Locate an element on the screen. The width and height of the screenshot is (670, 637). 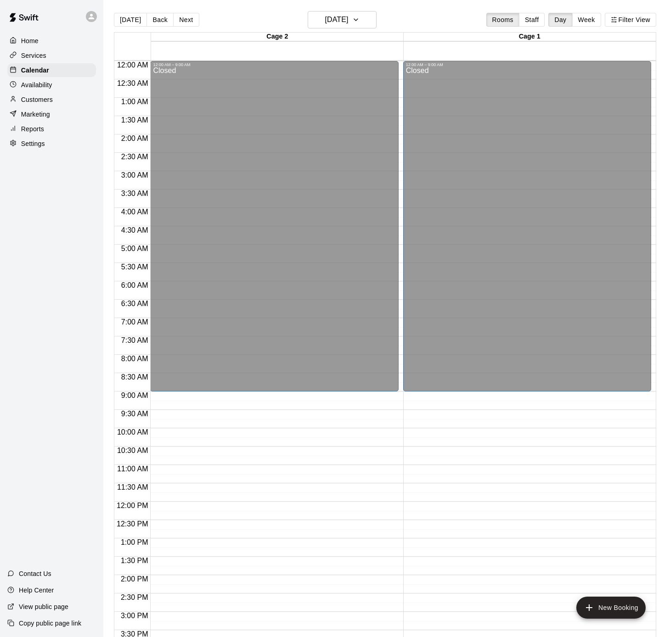
span: 3:00 AM is located at coordinates (134, 175).